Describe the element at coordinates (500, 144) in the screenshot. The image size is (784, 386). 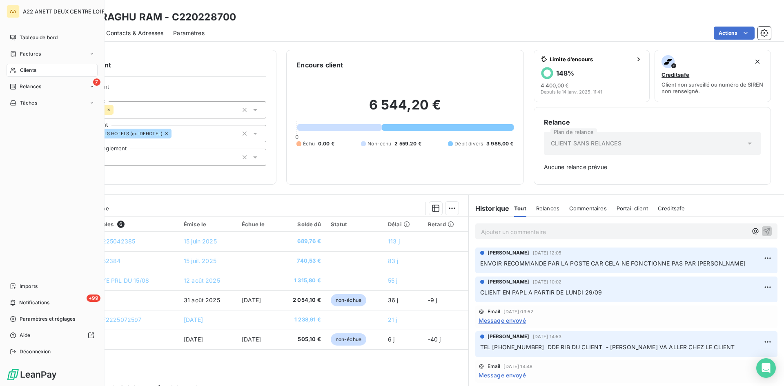
I see `span: 3 985,00 €` at that location.